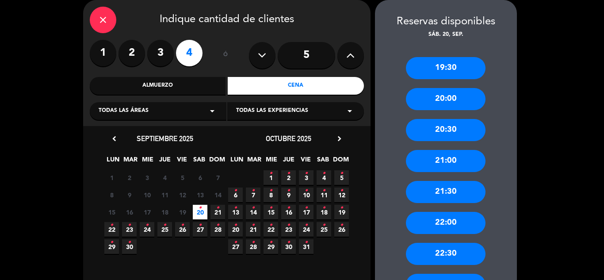  I want to click on div: sáb. 20, sep., so click(445, 35).